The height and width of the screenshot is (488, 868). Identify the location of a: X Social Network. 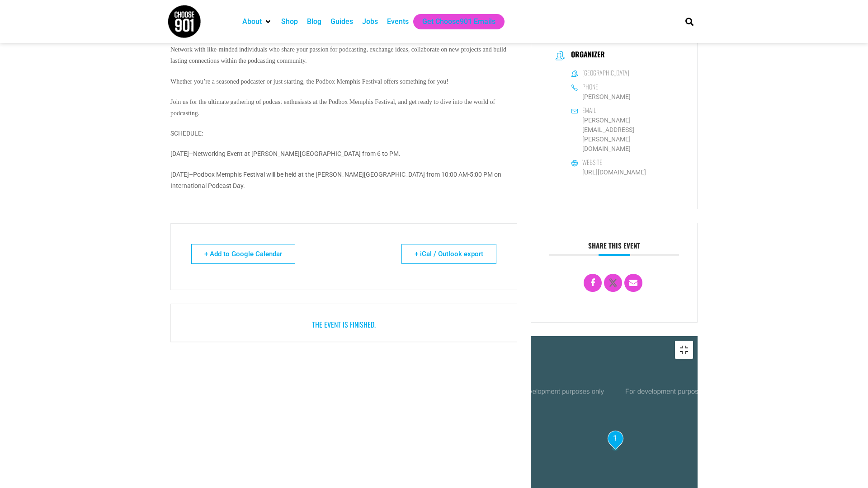
(613, 283).